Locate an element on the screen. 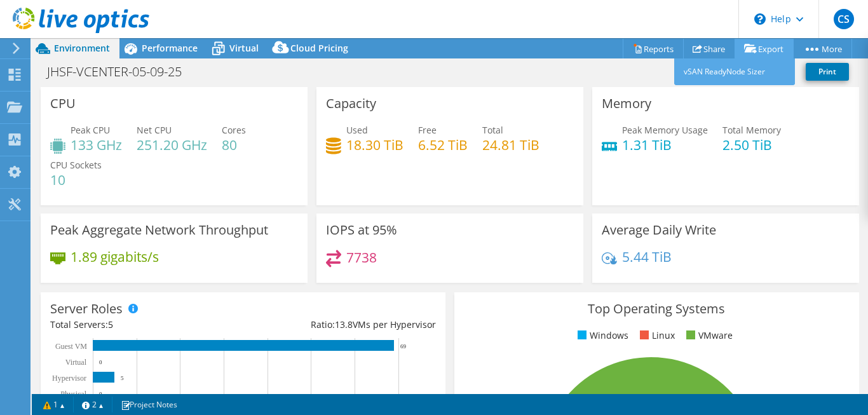 This screenshot has height=415, width=868. span: Virtual is located at coordinates (244, 48).